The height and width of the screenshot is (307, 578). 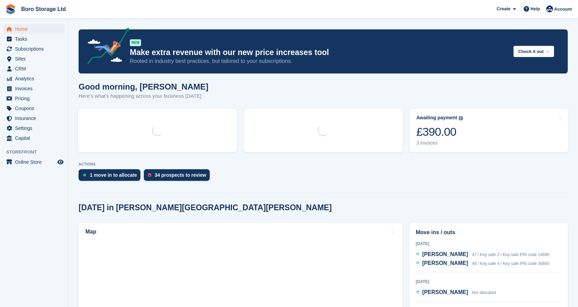 I want to click on div: 34 prospects to review, so click(x=180, y=175).